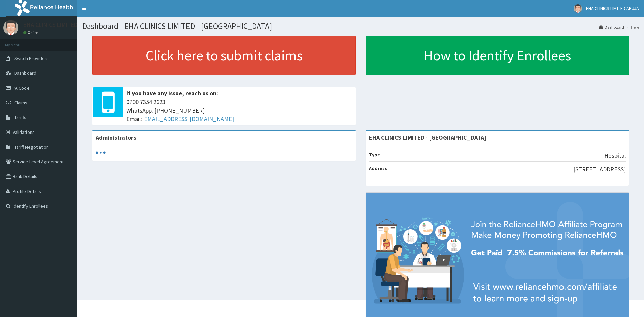  I want to click on svg: audio-loading, so click(101, 152).